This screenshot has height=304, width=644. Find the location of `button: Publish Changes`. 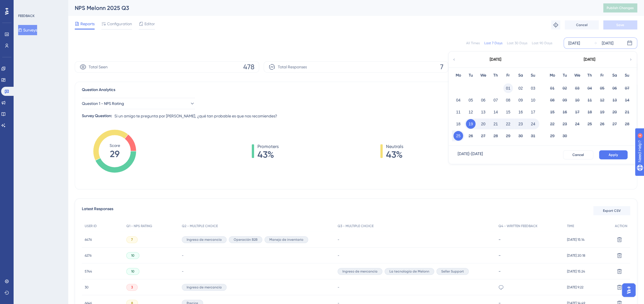

button: Publish Changes is located at coordinates (620, 8).